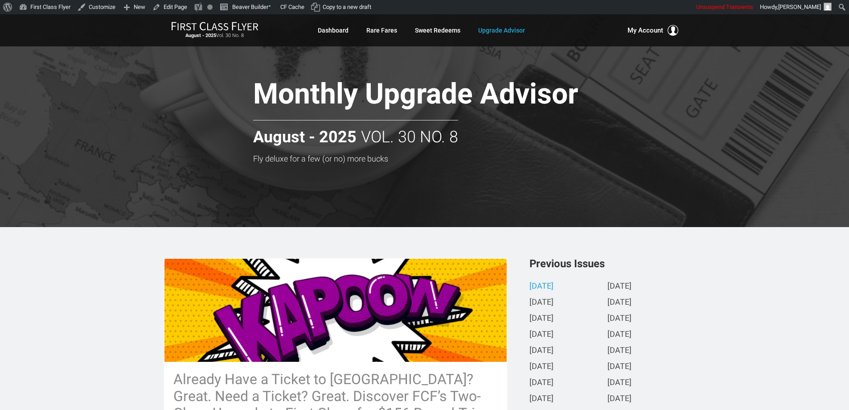 This screenshot has width=849, height=410. I want to click on h2: Vol. 30 No. 8, so click(356, 133).